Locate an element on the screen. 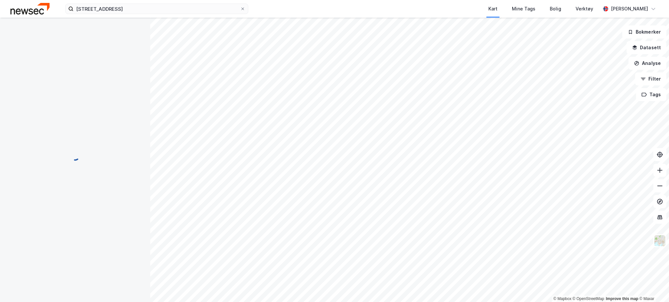 This screenshot has width=669, height=302. a: OpenStreetMap is located at coordinates (588, 299).